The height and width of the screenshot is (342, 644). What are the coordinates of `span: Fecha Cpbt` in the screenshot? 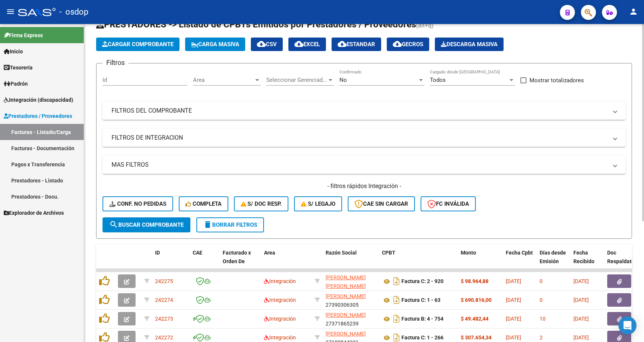 It's located at (519, 253).